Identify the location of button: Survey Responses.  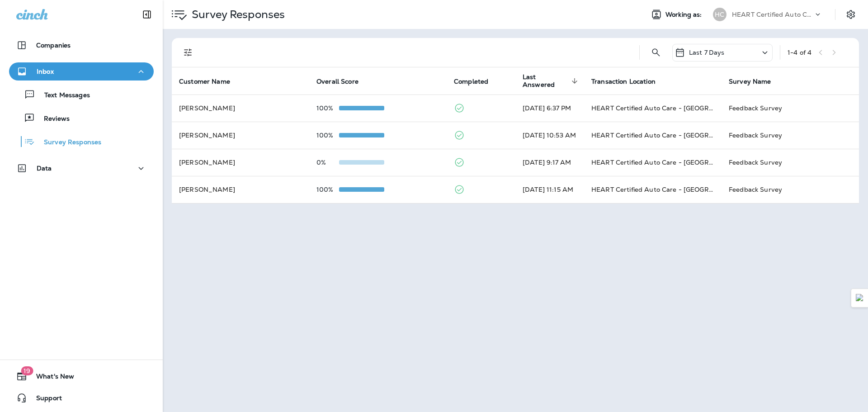
(81, 142).